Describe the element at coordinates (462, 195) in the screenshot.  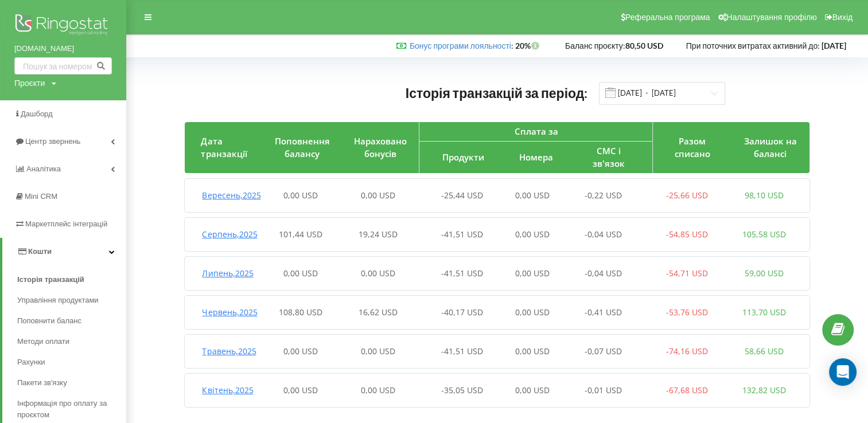
I see `span: -25,44 USD` at that location.